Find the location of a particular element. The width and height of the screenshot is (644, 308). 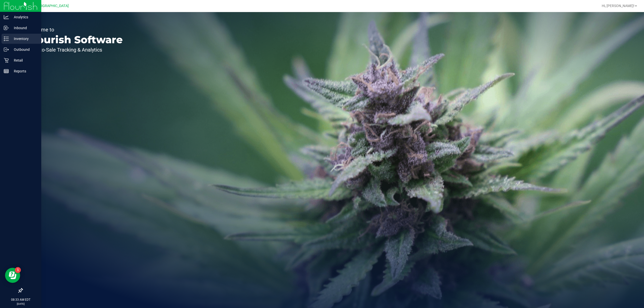

inline-svg: Analytics is located at coordinates (6, 17).